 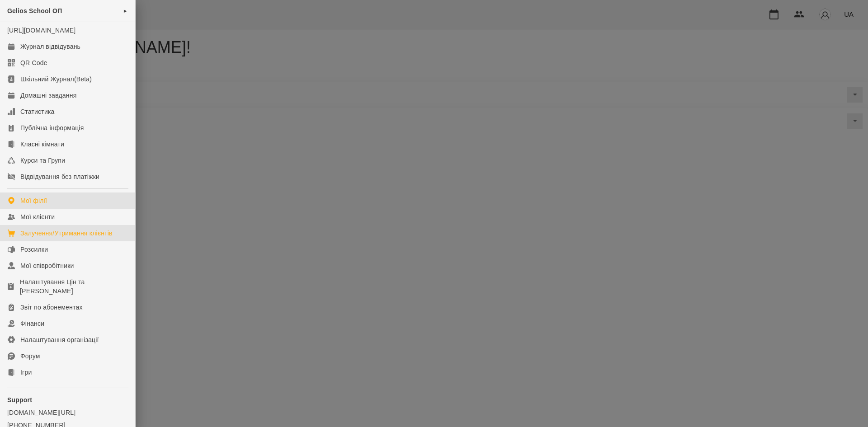 What do you see at coordinates (34, 201) in the screenshot?
I see `div: Мої філії` at bounding box center [34, 201].